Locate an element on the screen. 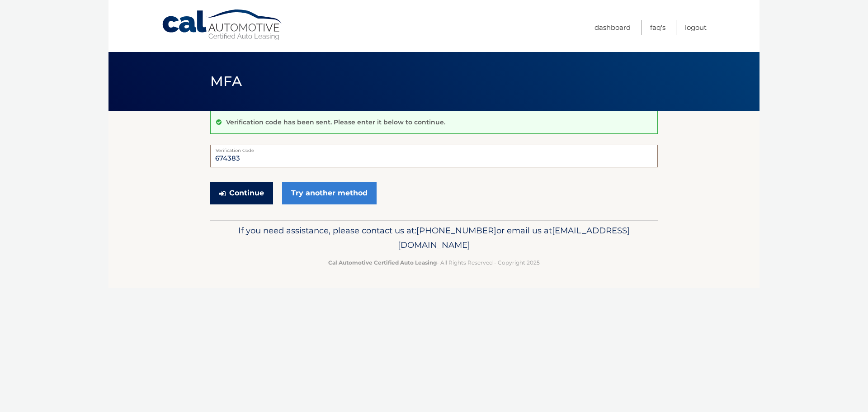  a: FAQ's is located at coordinates (658, 27).